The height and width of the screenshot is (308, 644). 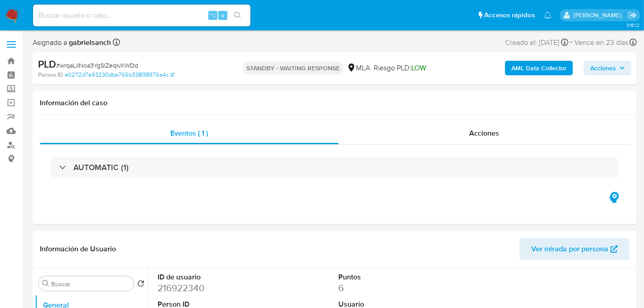 I want to click on a: Notificaciones, so click(x=547, y=15).